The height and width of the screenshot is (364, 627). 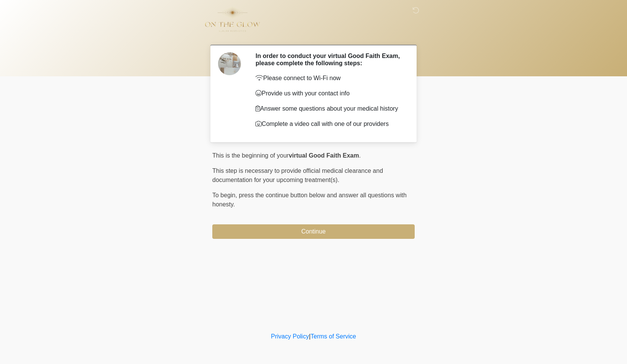 What do you see at coordinates (250, 155) in the screenshot?
I see `span: This is the beginning of your` at bounding box center [250, 155].